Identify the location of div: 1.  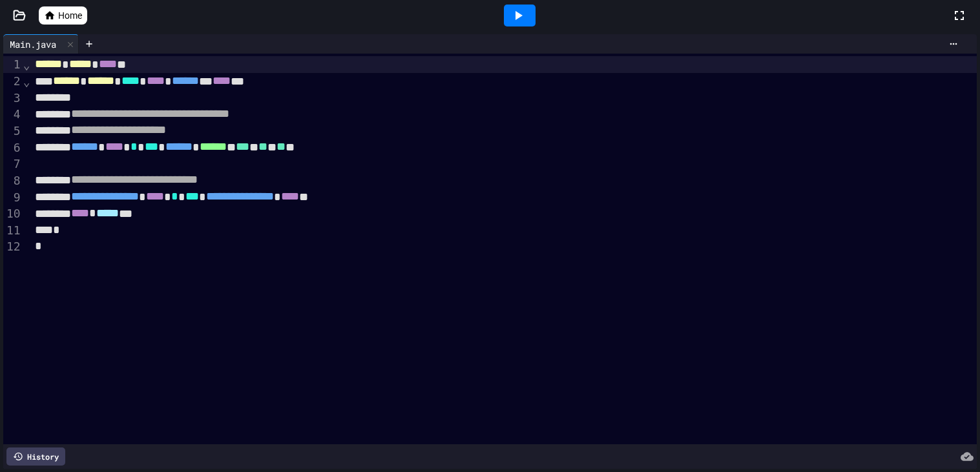
(13, 65).